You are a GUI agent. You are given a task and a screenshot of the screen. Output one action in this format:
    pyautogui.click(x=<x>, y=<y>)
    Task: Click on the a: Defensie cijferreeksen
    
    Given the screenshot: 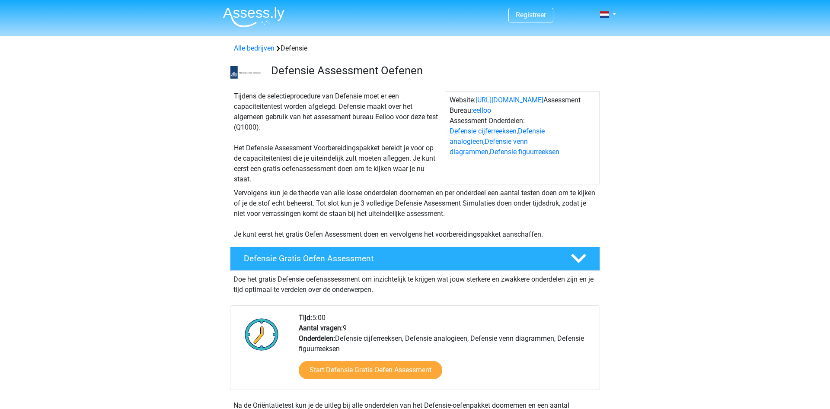 What is the action you would take?
    pyautogui.click(x=483, y=131)
    